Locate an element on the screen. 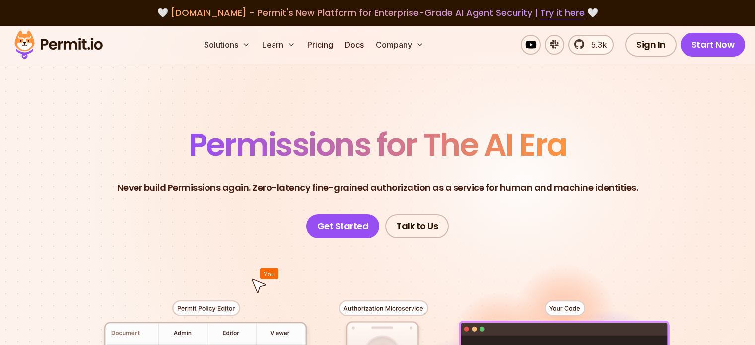  span: 5.3k is located at coordinates (596, 45).